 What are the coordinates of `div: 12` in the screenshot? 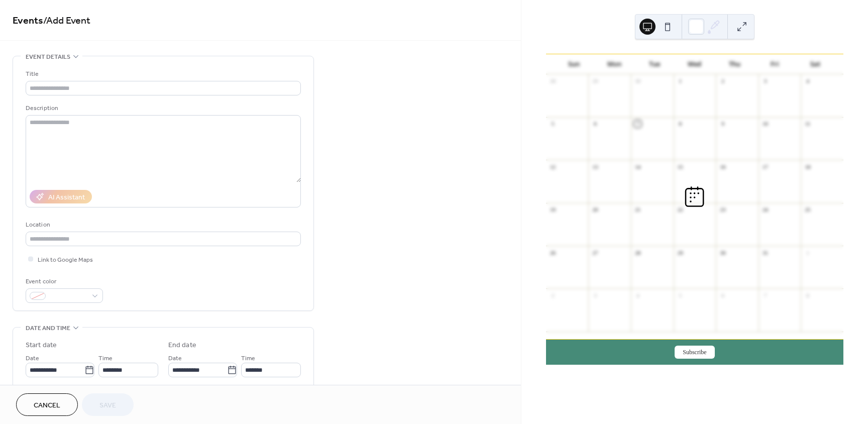 It's located at (553, 166).